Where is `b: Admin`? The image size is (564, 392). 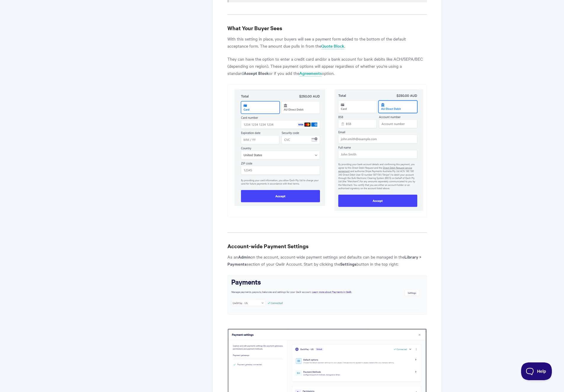 b: Admin is located at coordinates (244, 256).